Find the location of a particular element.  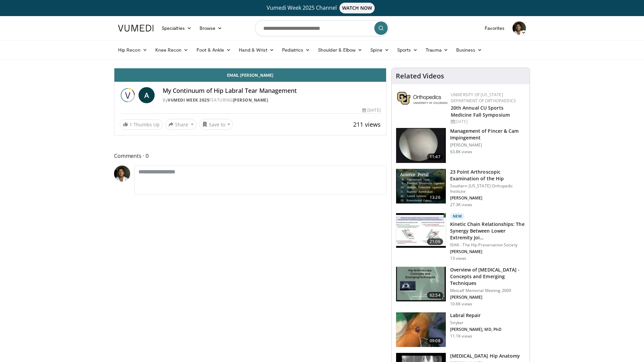

p: ISHA - The Hip Preservation Society is located at coordinates (487, 245).